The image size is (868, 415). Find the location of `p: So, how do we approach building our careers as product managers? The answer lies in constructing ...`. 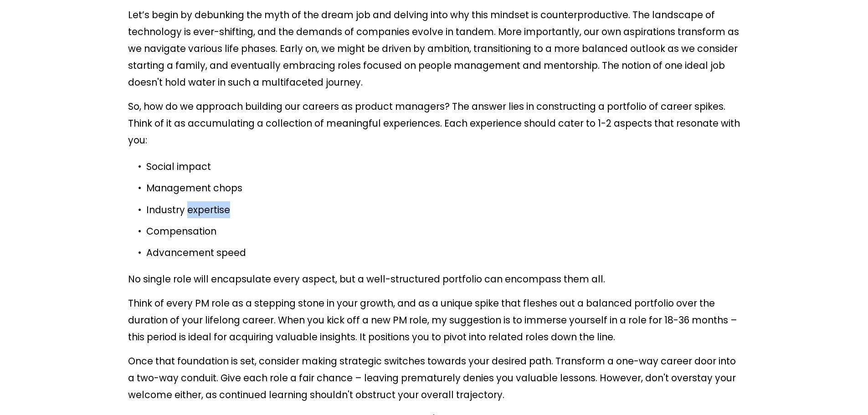

p: So, how do we approach building our careers as product managers? The answer lies in constructing ... is located at coordinates (434, 123).